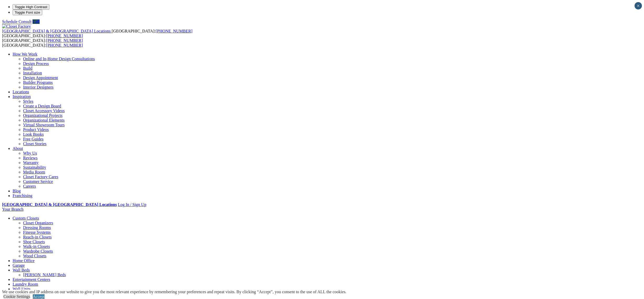 The height and width of the screenshot is (299, 644). I want to click on a: Accept, so click(39, 296).